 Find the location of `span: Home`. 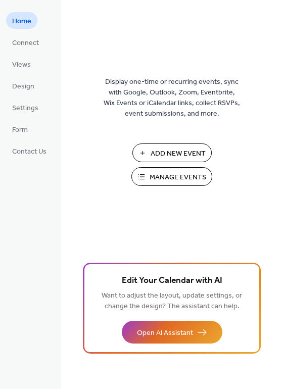

span: Home is located at coordinates (22, 21).